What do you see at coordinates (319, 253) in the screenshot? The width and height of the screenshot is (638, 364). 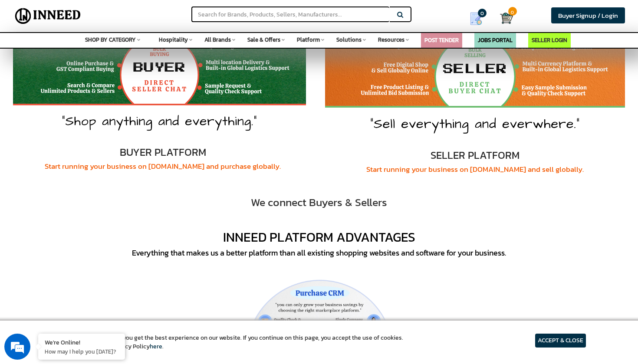 I see `h4: Everything that makes us a better platform than all existing shopping websites and software for y...` at bounding box center [319, 253].